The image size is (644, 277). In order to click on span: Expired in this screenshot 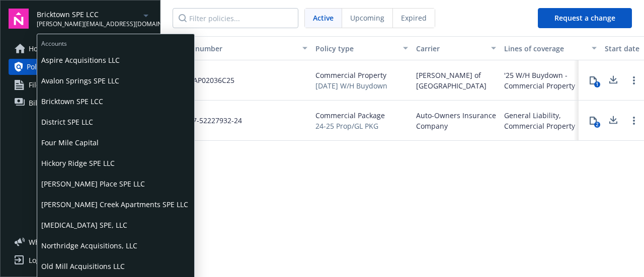, I will do `click(414, 18)`.